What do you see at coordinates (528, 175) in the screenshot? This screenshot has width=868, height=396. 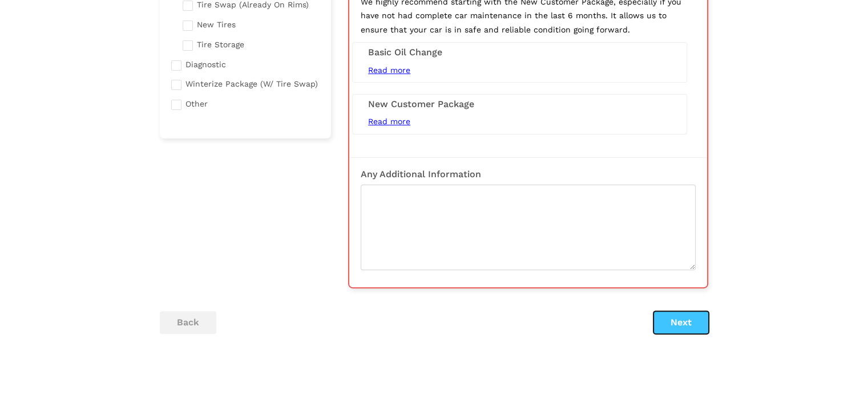 I see `h3: Any Additional Information` at bounding box center [528, 175].